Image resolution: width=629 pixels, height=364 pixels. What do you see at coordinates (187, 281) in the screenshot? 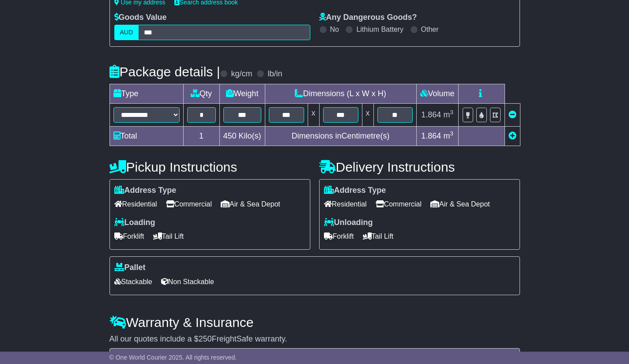
I see `span: Non Stackable` at bounding box center [187, 281].